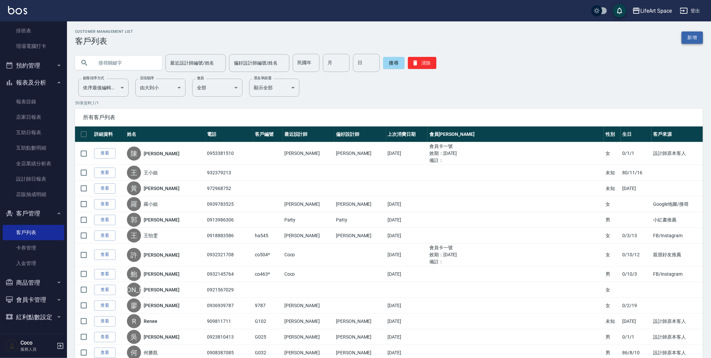 The image size is (711, 358). I want to click on th: 性別, so click(612, 134).